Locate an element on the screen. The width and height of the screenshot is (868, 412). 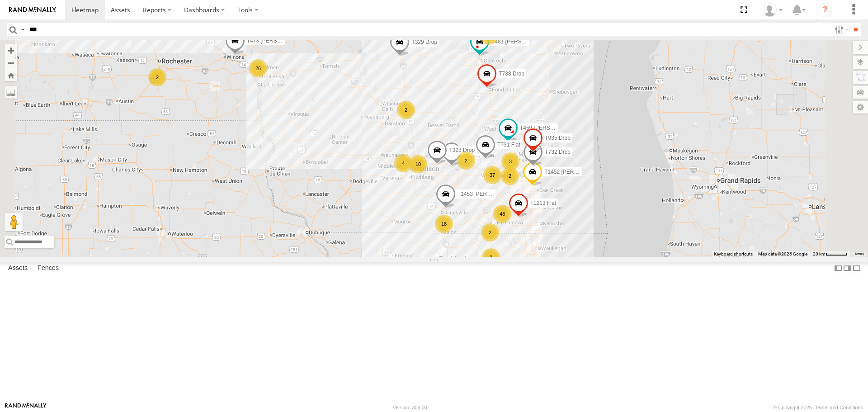
div: Version: 306.00 is located at coordinates (410, 407).